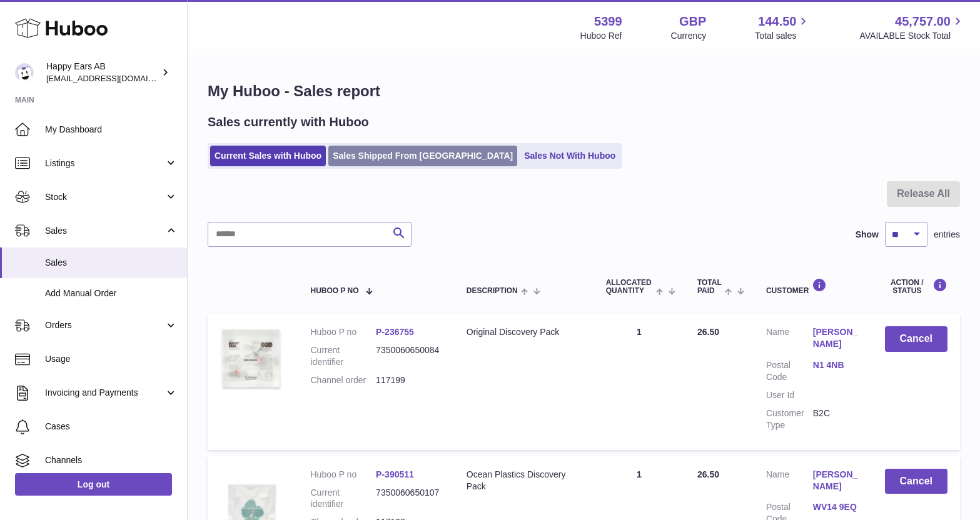 This screenshot has height=520, width=980. I want to click on a: N1 4NB, so click(836, 365).